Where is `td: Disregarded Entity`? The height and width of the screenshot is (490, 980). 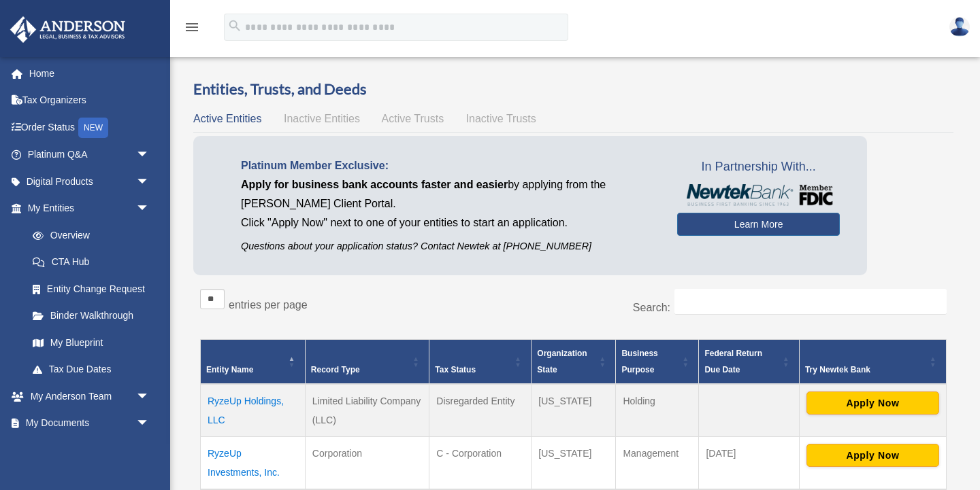 td: Disregarded Entity is located at coordinates (480, 411).